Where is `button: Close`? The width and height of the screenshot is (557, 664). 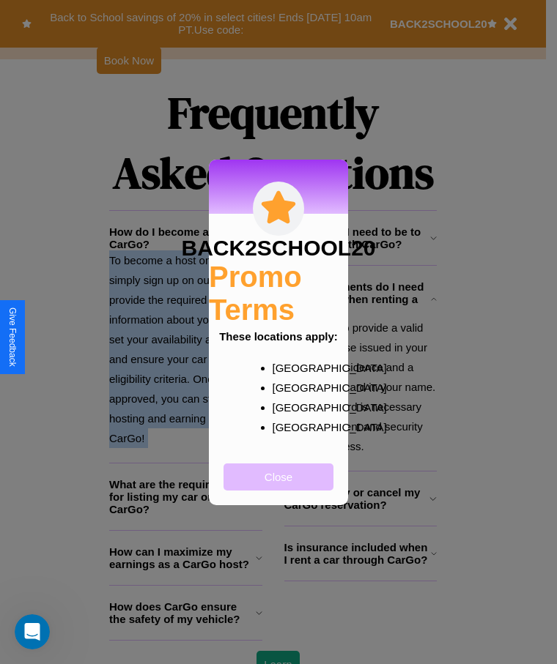 button: Close is located at coordinates (278, 477).